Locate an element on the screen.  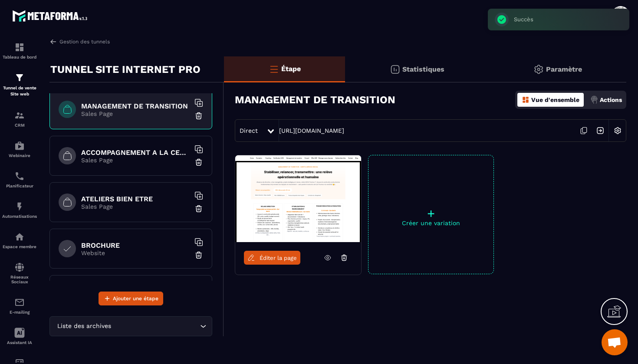
p: CRM is located at coordinates (19, 125).